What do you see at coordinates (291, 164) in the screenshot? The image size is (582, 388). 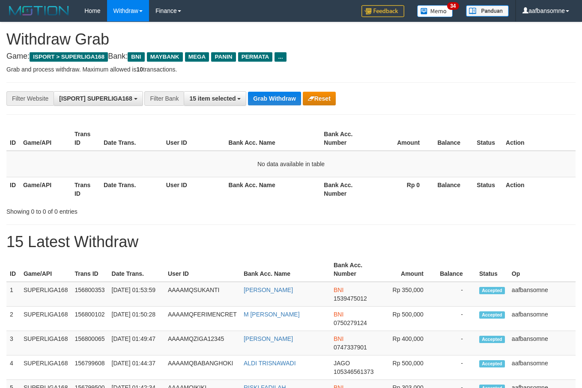 I see `td: No data available in table` at bounding box center [291, 164].